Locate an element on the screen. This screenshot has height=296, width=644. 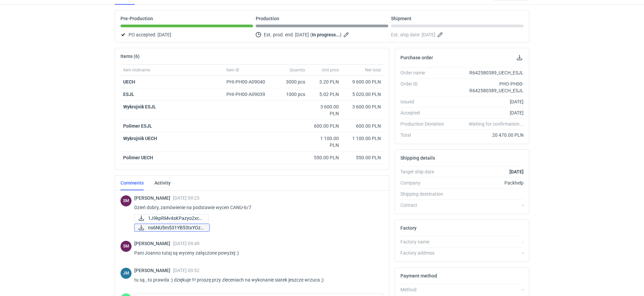
p: Production is located at coordinates (268, 18).